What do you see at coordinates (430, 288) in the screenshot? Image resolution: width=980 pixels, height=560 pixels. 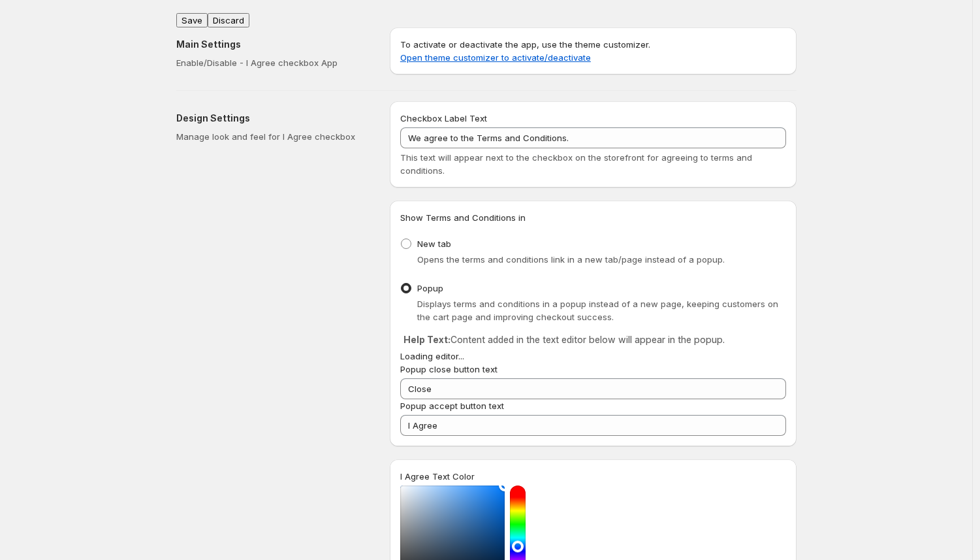 I see `span: Popup` at bounding box center [430, 288].